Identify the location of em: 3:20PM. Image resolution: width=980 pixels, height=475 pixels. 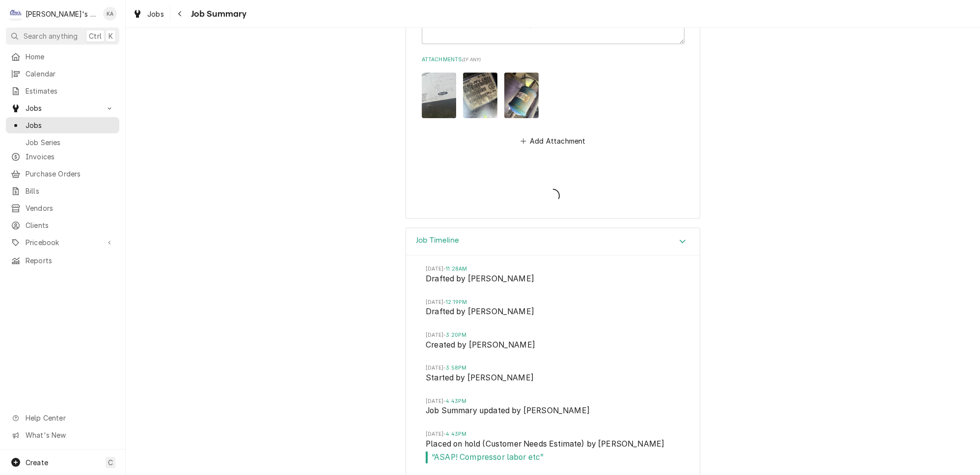
(456, 335).